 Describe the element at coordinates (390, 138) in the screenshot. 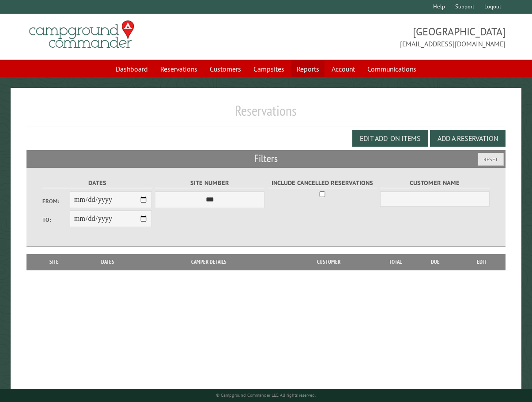

I see `button: Edit Add-on Items` at that location.